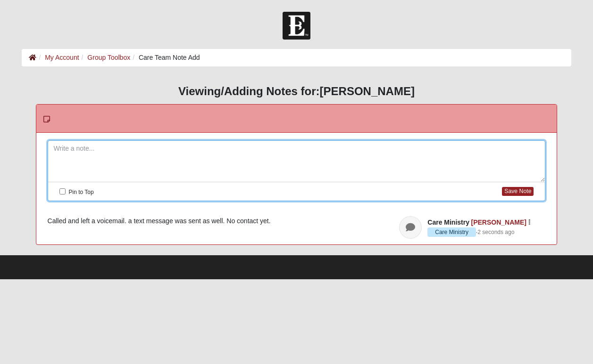 The height and width of the screenshot is (364, 593). Describe the element at coordinates (81, 193) in the screenshot. I see `span: Pin to Top` at that location.